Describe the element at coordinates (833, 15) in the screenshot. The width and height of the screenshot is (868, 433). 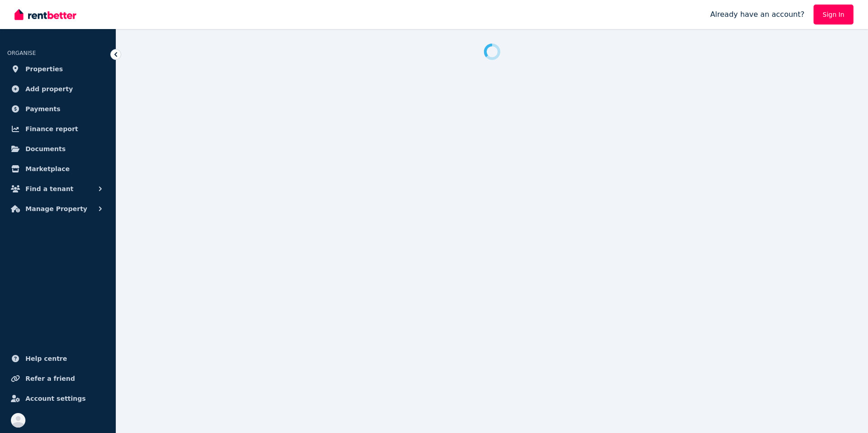
I see `a: Sign In` at that location.